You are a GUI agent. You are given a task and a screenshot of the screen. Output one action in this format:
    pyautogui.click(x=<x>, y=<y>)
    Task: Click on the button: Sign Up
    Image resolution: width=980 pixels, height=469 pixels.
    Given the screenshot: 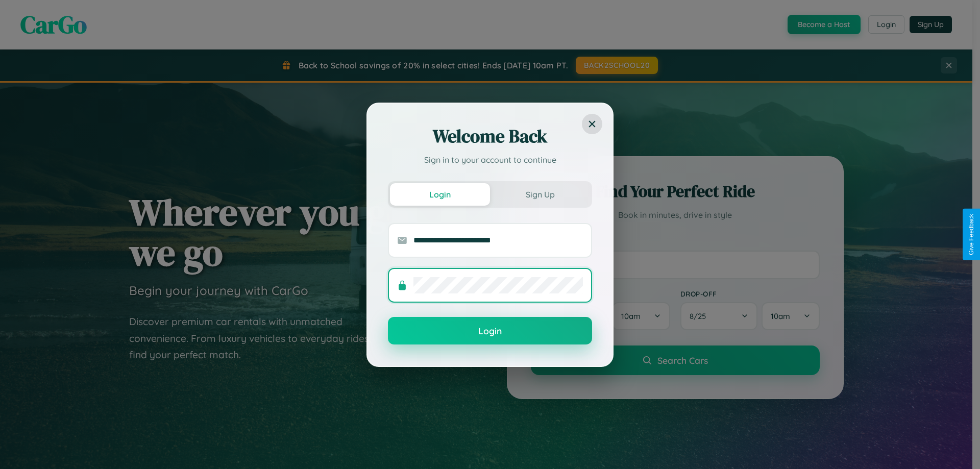 What is the action you would take?
    pyautogui.click(x=540, y=194)
    